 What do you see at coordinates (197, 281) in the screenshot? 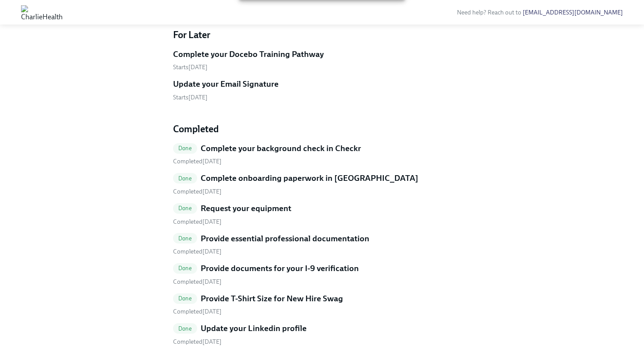
I see `span: Sunday, July 27th 2025, 5:06 pm` at bounding box center [197, 281].